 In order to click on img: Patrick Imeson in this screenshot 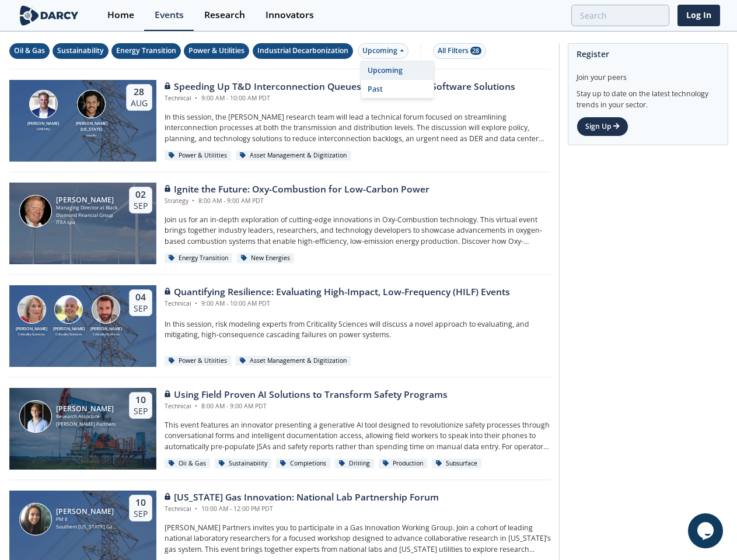, I will do `click(36, 211)`.